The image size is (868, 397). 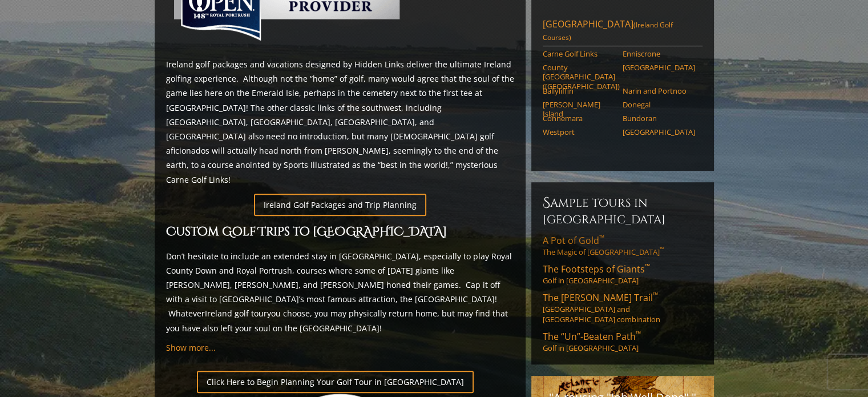 What do you see at coordinates (191, 348) in the screenshot?
I see `a: Show more...` at bounding box center [191, 348].